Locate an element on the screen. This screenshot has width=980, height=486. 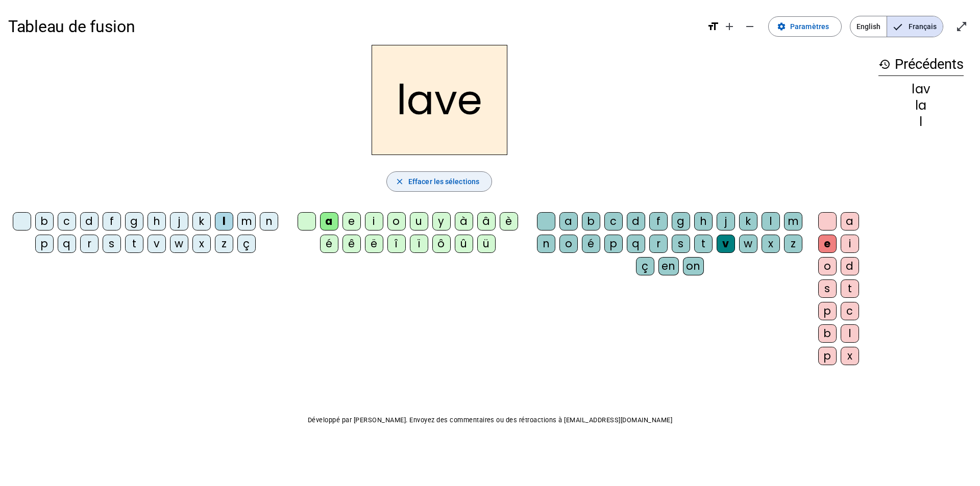
button: Effacer les sélections is located at coordinates (439, 181).